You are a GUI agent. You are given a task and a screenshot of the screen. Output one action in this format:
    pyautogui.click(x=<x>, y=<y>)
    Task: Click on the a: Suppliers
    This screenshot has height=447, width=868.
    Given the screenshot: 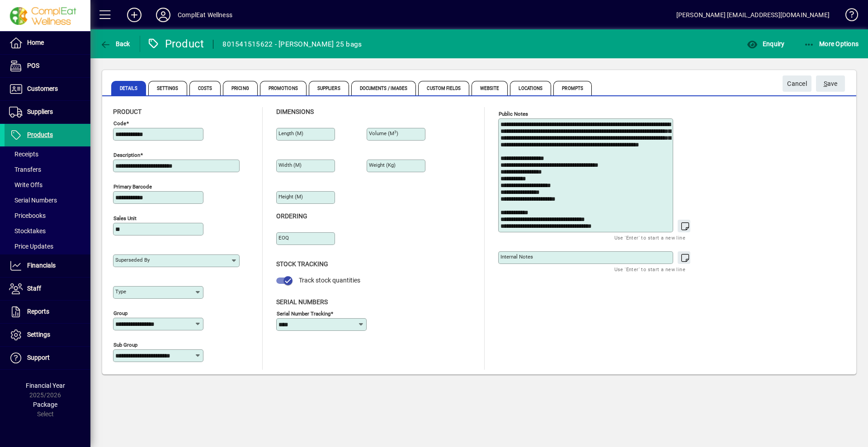 What is the action you would take?
    pyautogui.click(x=48, y=112)
    